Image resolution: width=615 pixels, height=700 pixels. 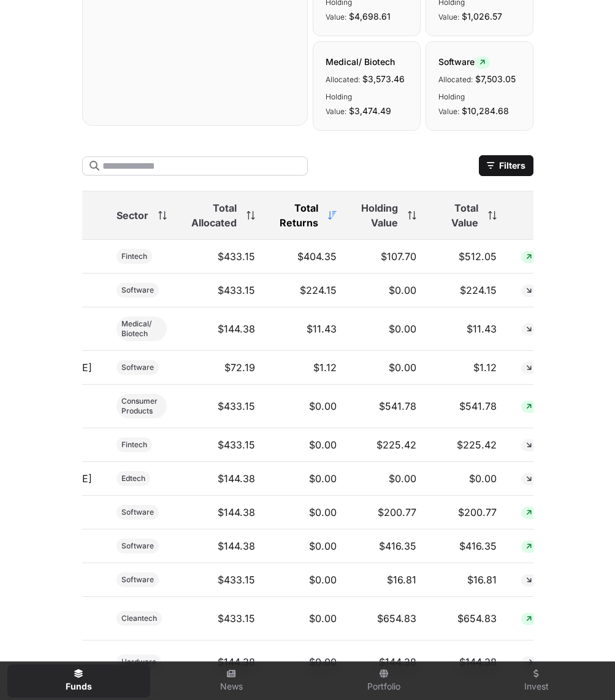 What do you see at coordinates (482, 16) in the screenshot?
I see `span: $1,026.57` at bounding box center [482, 16].